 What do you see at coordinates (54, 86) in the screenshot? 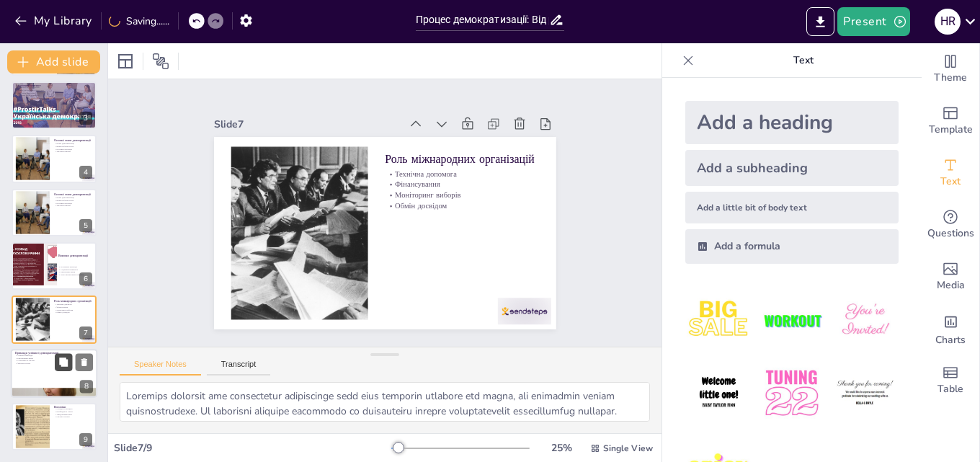
I see `p: Історичний контекст` at bounding box center [54, 86].